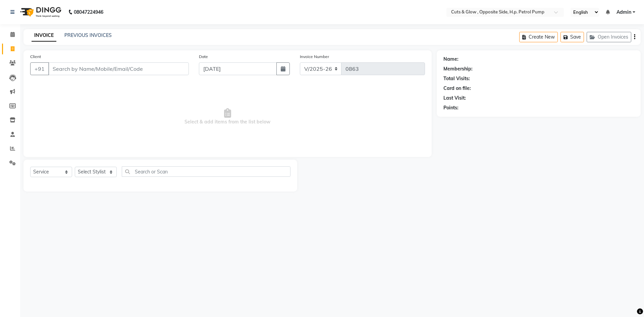 The height and width of the screenshot is (317, 644). What do you see at coordinates (538, 37) in the screenshot?
I see `button: Create New` at bounding box center [538, 37].